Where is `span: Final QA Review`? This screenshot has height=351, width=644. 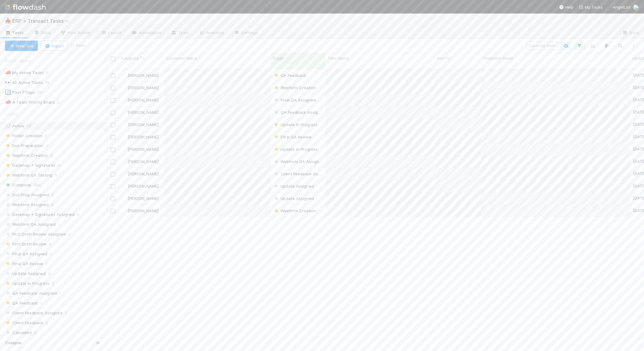 span: Final QA Review is located at coordinates (292, 137).